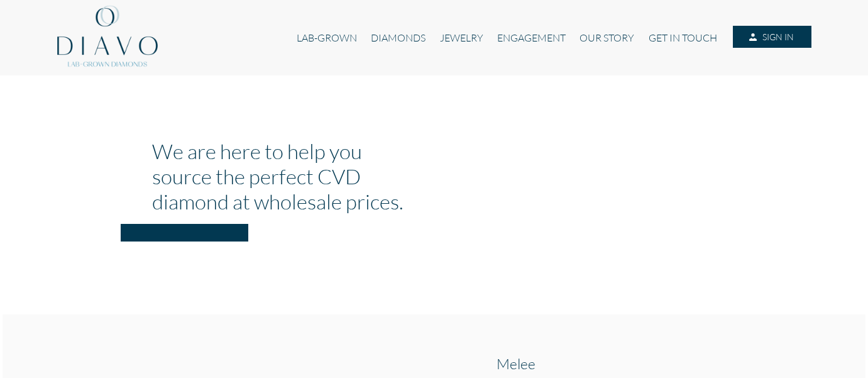 Image resolution: width=868 pixels, height=378 pixels. I want to click on a: OUR STORY, so click(607, 38).